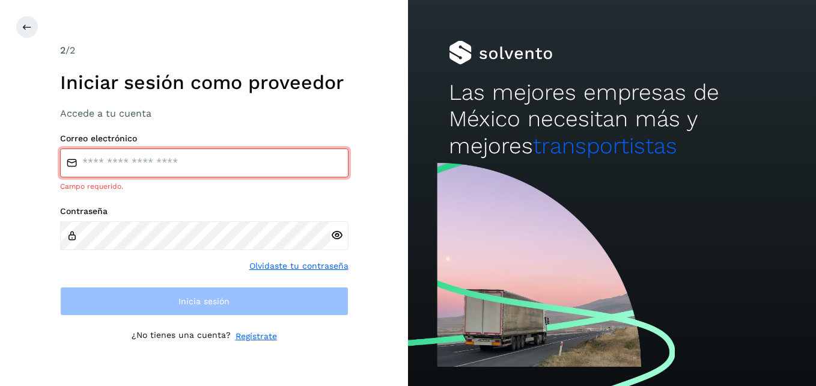 This screenshot has height=386, width=816. What do you see at coordinates (204, 301) in the screenshot?
I see `span: Inicia sesión` at bounding box center [204, 301].